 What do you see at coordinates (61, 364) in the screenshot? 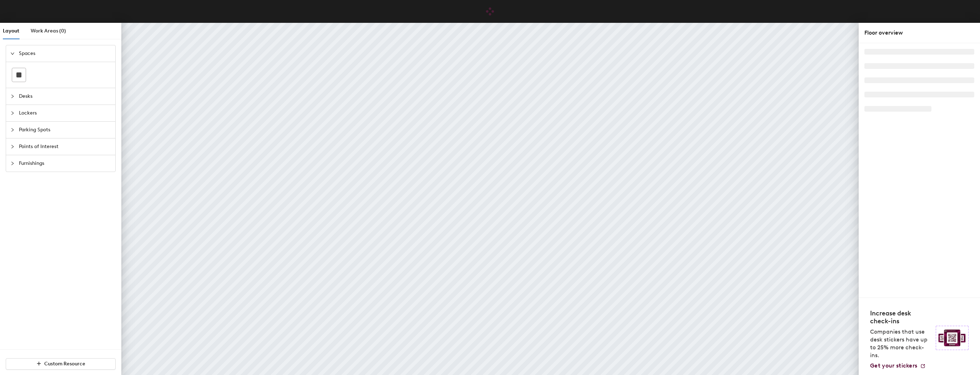
I see `button: Custom Resource` at bounding box center [61, 364].